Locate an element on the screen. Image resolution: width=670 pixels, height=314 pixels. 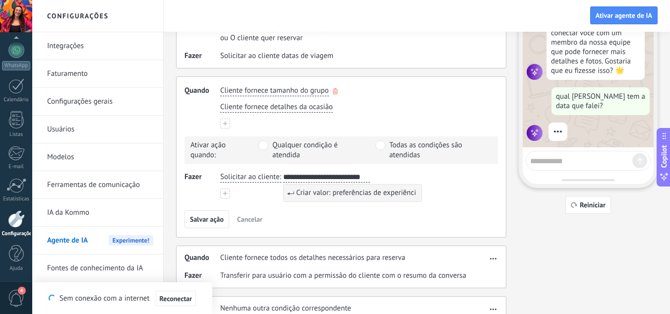
a: Faturamento is located at coordinates (100, 74).